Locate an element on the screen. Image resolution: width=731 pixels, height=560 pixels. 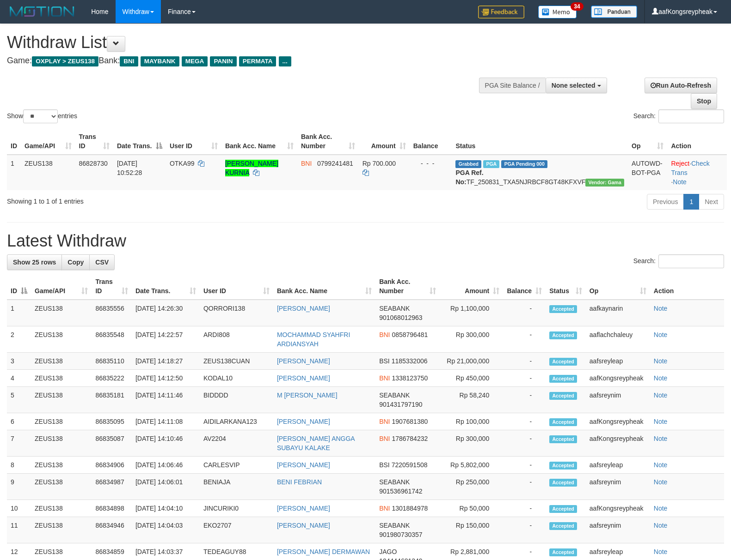
a: Run Auto-Refresh is located at coordinates (680, 85).